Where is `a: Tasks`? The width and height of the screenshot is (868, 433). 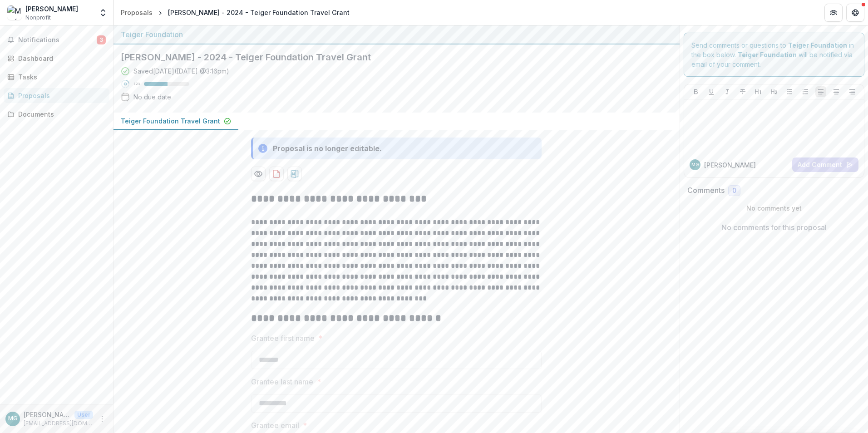 a: Tasks is located at coordinates (56, 77).